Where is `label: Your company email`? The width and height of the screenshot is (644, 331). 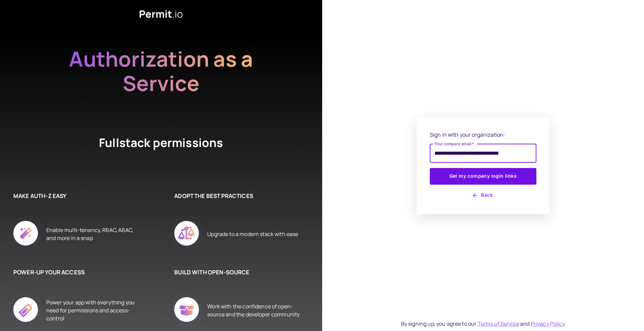 label: Your company email is located at coordinates (454, 143).